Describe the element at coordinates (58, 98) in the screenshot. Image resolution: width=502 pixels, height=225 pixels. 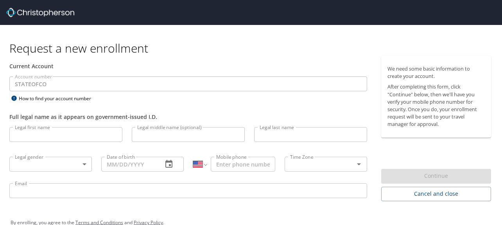
I see `div: How to find your account number` at that location.